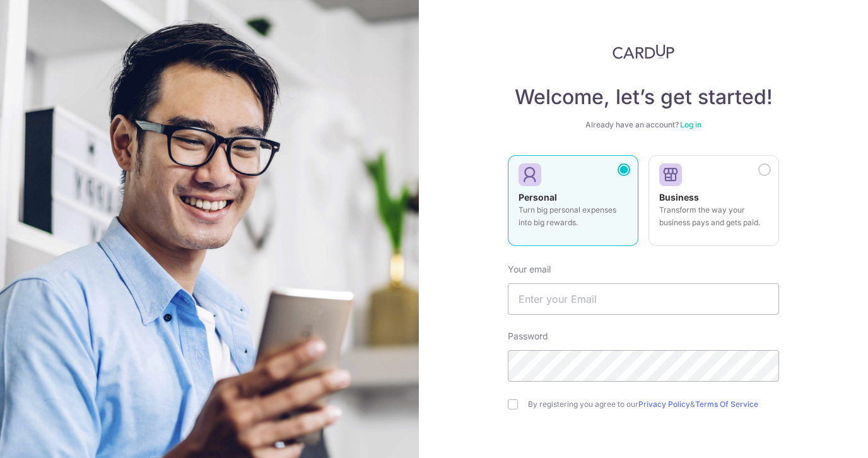  What do you see at coordinates (573, 204) in the screenshot?
I see `a: Personal Turn big personal expenses into big rewards.` at bounding box center [573, 204].